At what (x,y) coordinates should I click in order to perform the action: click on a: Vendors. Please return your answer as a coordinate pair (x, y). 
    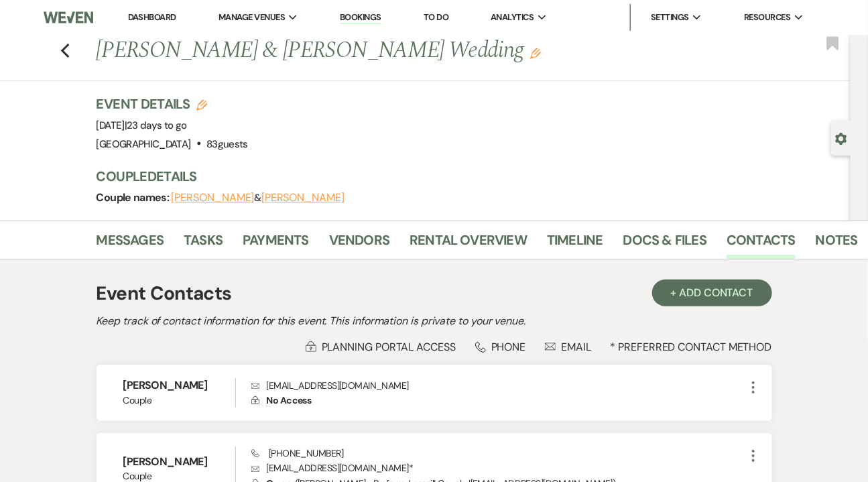
    Looking at the image, I should click on (359, 244).